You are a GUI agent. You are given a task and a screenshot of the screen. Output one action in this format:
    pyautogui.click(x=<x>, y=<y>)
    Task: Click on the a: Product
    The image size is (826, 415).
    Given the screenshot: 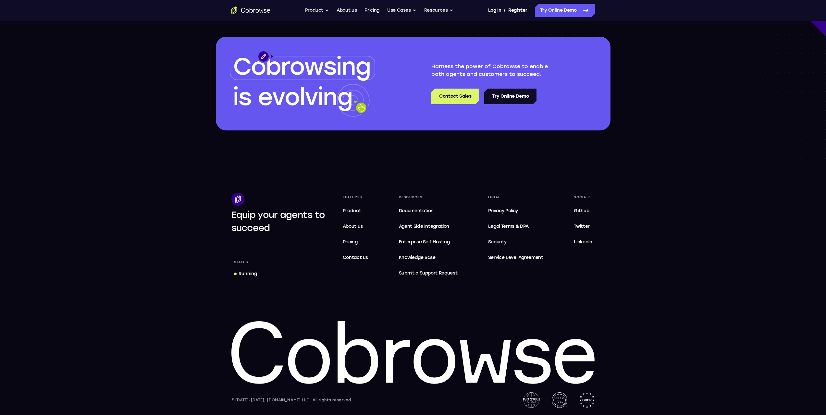 What is the action you would take?
    pyautogui.click(x=355, y=211)
    